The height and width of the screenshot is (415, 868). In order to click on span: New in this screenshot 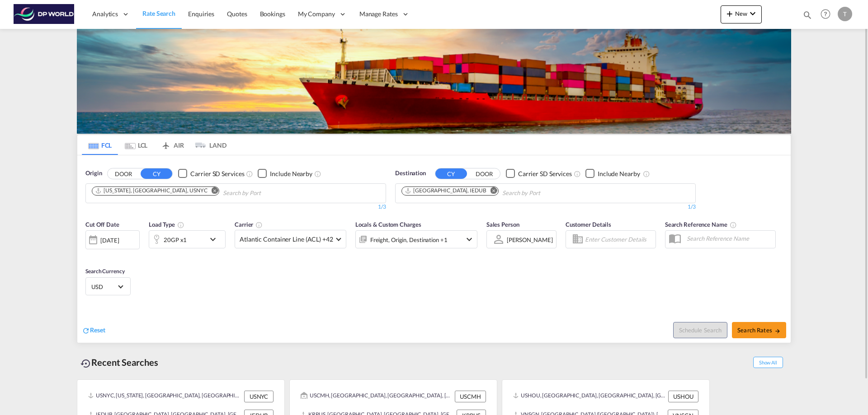, I will do `click(741, 14)`.